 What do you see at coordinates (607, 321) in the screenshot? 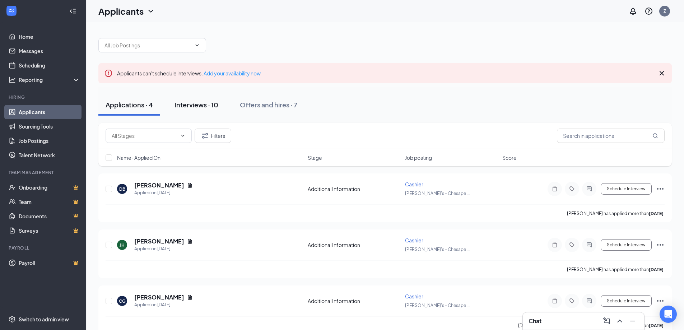
I see `svg: ComposeMessage` at bounding box center [607, 321].